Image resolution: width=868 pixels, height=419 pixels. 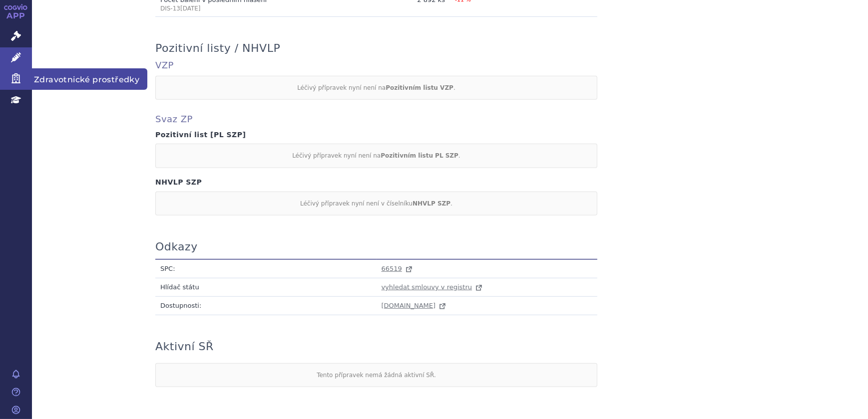 I want to click on strong: NHVLP SZP, so click(x=431, y=204).